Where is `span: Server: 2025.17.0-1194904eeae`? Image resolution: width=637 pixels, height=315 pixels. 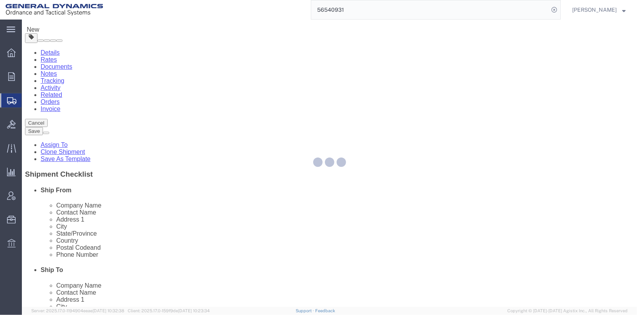
span: Server: 2025.17.0-1194904eeae is located at coordinates (78, 310).